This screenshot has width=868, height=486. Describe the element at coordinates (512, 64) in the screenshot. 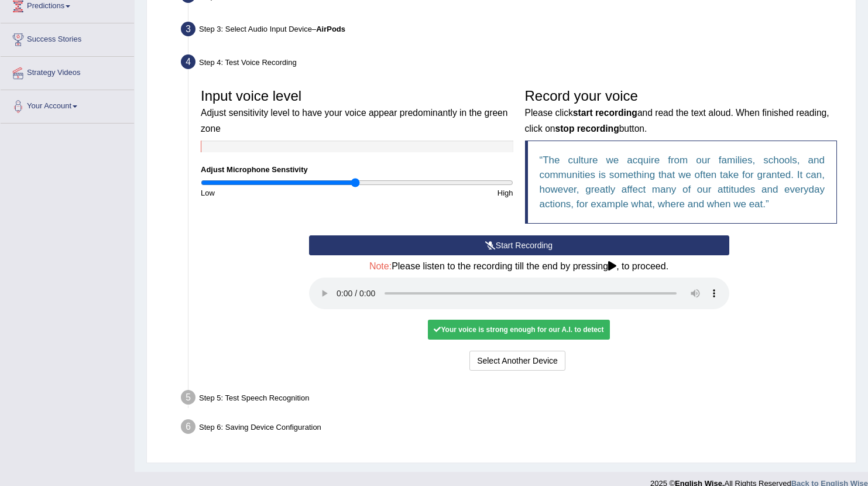

I see `div: Step 4: Test Voice Recording` at that location.